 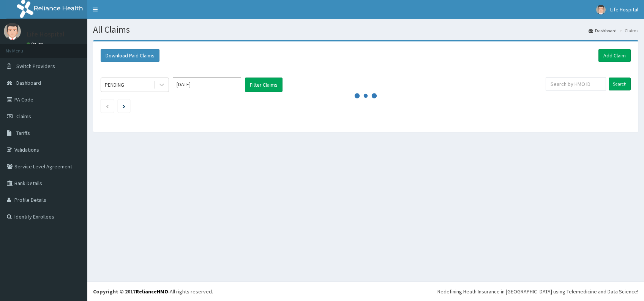 What do you see at coordinates (29, 83) in the screenshot?
I see `span: Dashboard` at bounding box center [29, 83].